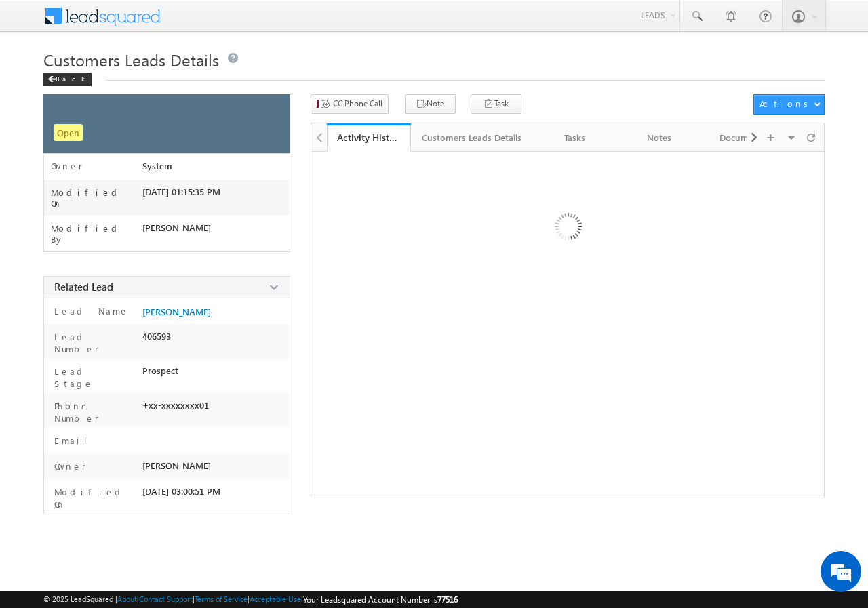 Image resolution: width=868 pixels, height=608 pixels. What do you see at coordinates (789, 105) in the screenshot?
I see `button: Actions` at bounding box center [789, 105].